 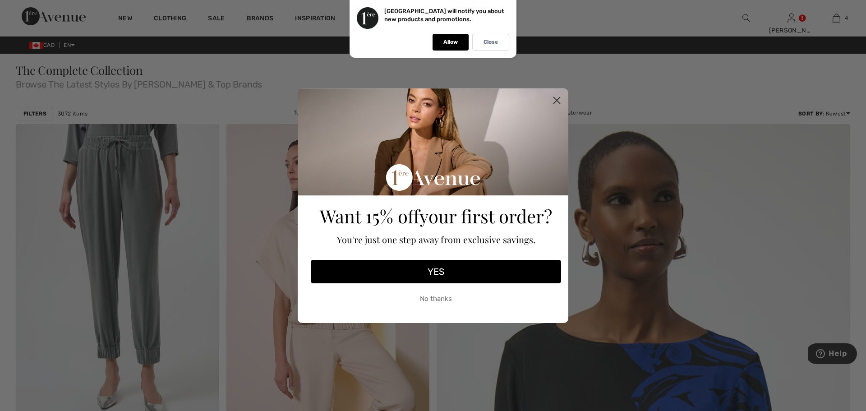 What do you see at coordinates (556, 100) in the screenshot?
I see `button: Close dialog` at bounding box center [556, 100].